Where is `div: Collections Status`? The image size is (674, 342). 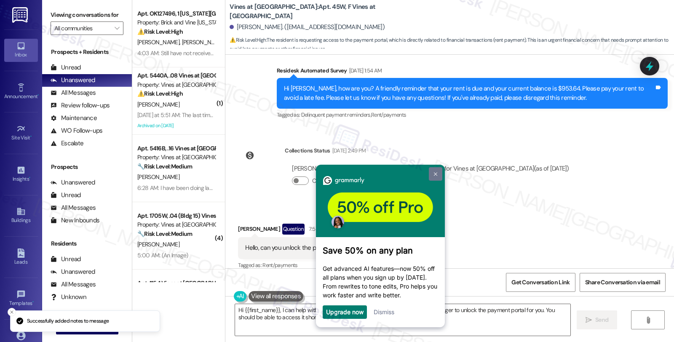 div: Collections Status is located at coordinates (307, 150).